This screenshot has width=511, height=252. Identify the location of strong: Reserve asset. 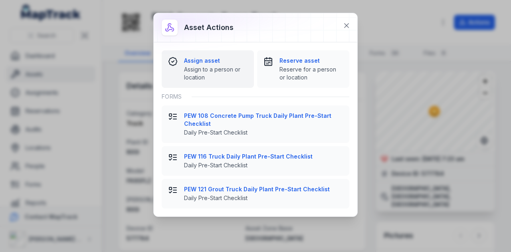
(311, 61).